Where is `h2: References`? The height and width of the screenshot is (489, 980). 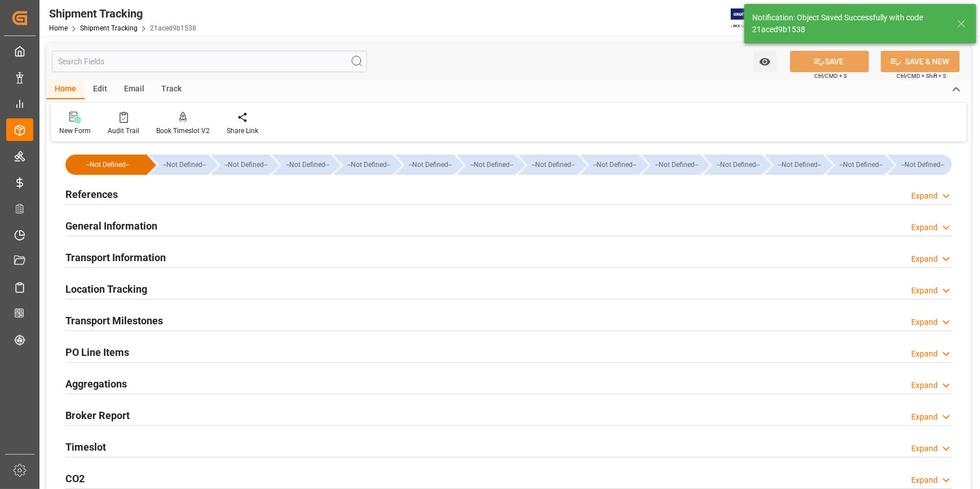
h2: References is located at coordinates (92, 194).